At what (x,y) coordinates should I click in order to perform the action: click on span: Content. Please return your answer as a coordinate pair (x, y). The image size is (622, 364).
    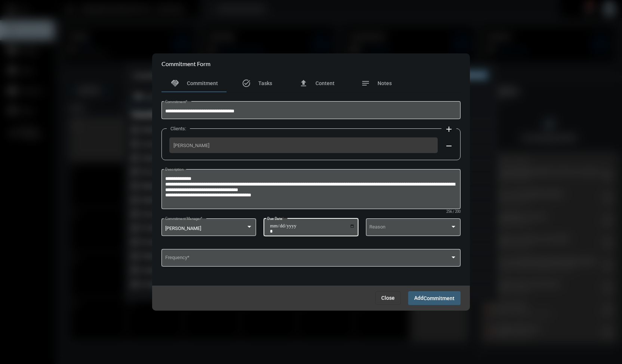
    Looking at the image, I should click on (325, 83).